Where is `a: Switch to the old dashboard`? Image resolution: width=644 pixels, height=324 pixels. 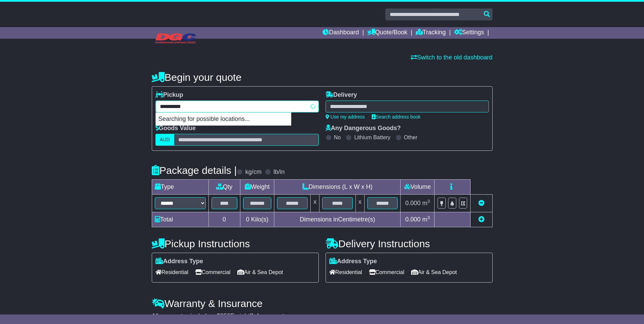
a: Switch to the old dashboard is located at coordinates (451, 58).